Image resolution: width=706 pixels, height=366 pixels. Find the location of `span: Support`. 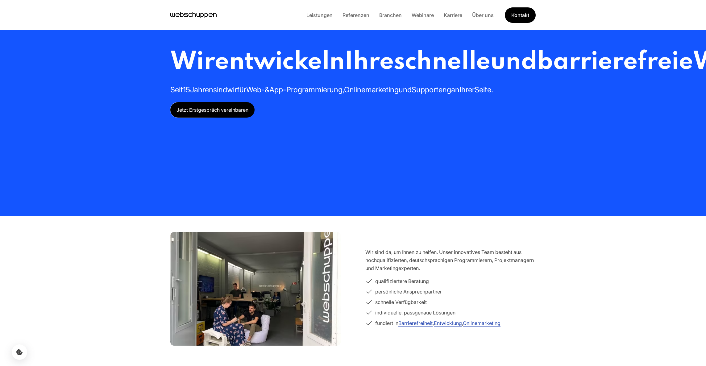

span: Support is located at coordinates (425, 89).